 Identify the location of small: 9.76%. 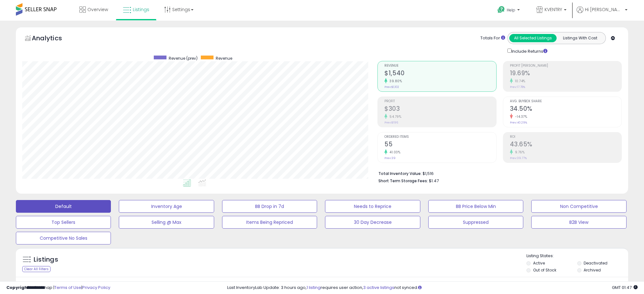
(519, 152).